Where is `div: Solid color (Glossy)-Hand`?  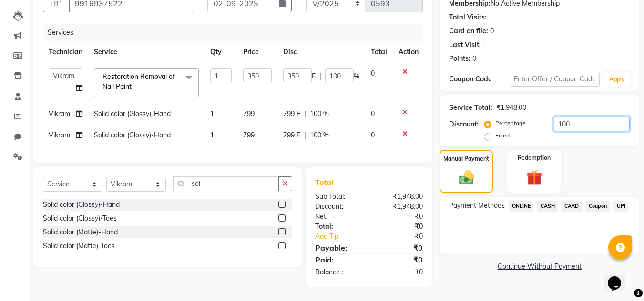
div: Solid color (Glossy)-Hand is located at coordinates (81, 205).